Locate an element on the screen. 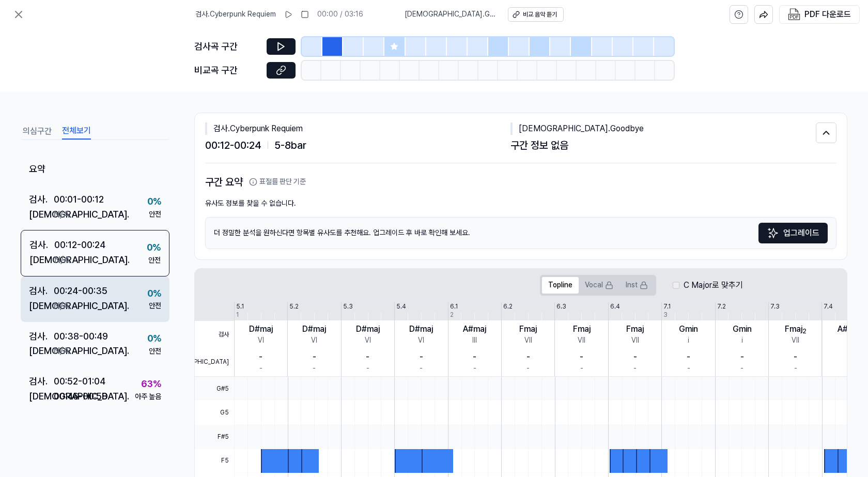 The height and width of the screenshot is (477, 868). div: 00:12 - 00:24 is located at coordinates (80, 245).